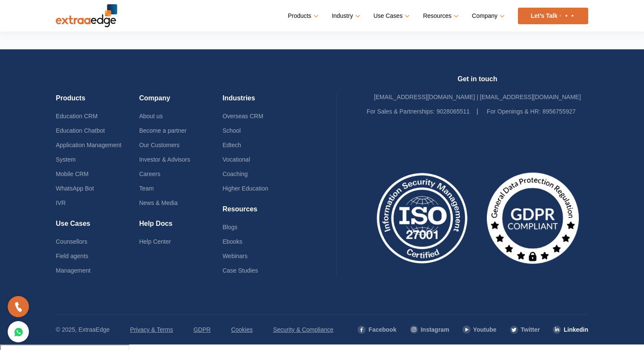 The width and height of the screenshot is (644, 350). Describe the element at coordinates (240, 270) in the screenshot. I see `a: Case Studies` at that location.